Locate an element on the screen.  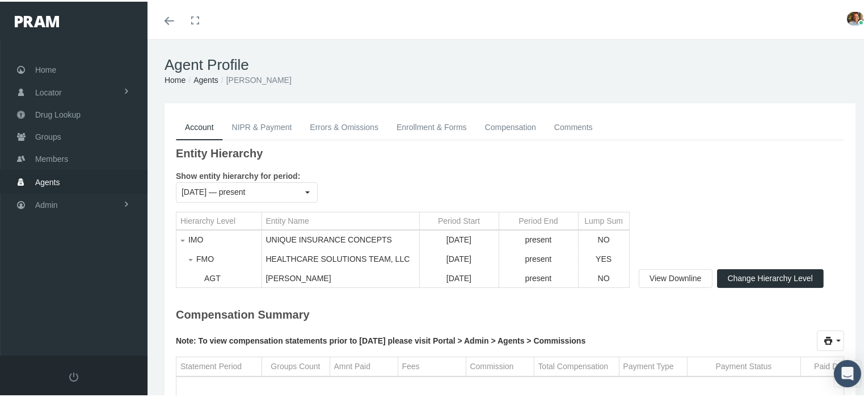
div: Entity Hierarchy is located at coordinates (510, 153).